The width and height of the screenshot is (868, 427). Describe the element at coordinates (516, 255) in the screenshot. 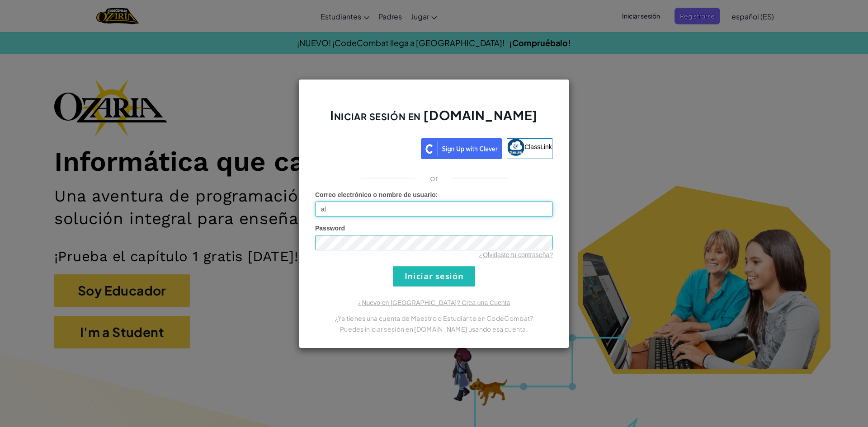

I see `a: ¿Olvidaste tu contraseña?` at that location.